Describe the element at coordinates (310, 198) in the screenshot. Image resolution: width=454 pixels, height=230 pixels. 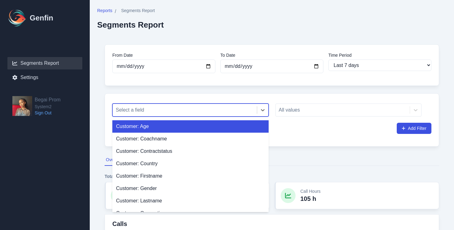
I see `p: 105 h` at that location.